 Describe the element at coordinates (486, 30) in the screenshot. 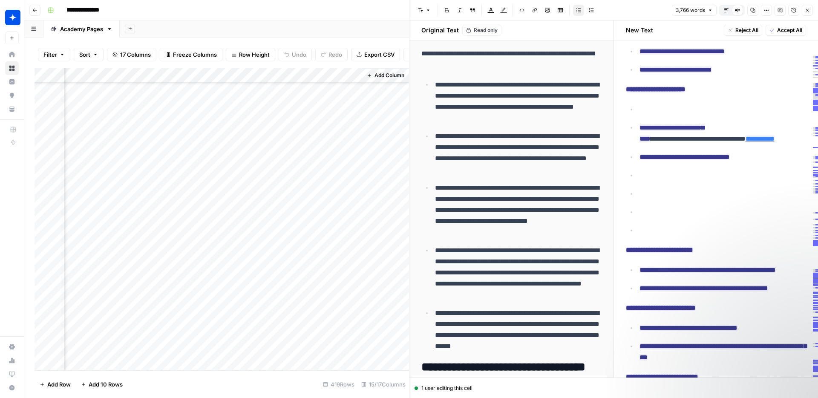

I see `span: Read only` at that location.